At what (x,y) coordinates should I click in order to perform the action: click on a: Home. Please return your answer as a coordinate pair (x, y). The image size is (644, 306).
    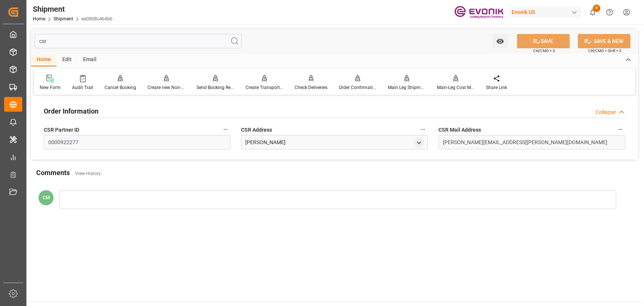
    Looking at the image, I should click on (39, 19).